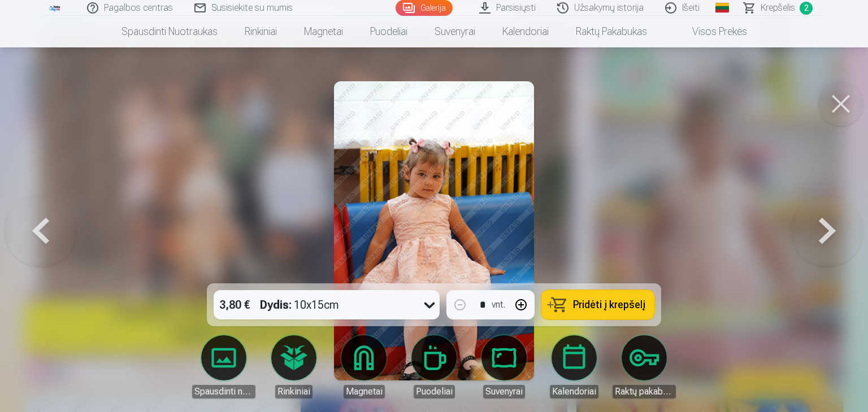  I want to click on span: Pridėti į krepšelį, so click(609, 305).